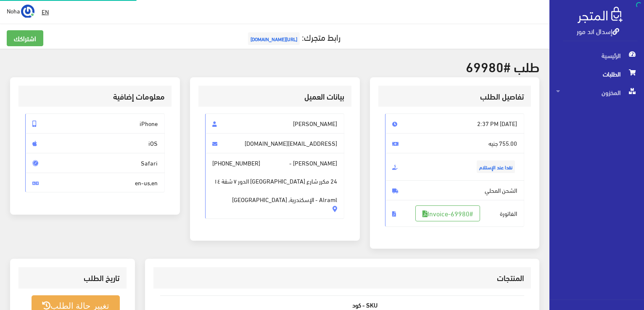  Describe the element at coordinates (45, 12) in the screenshot. I see `a: EN` at that location.